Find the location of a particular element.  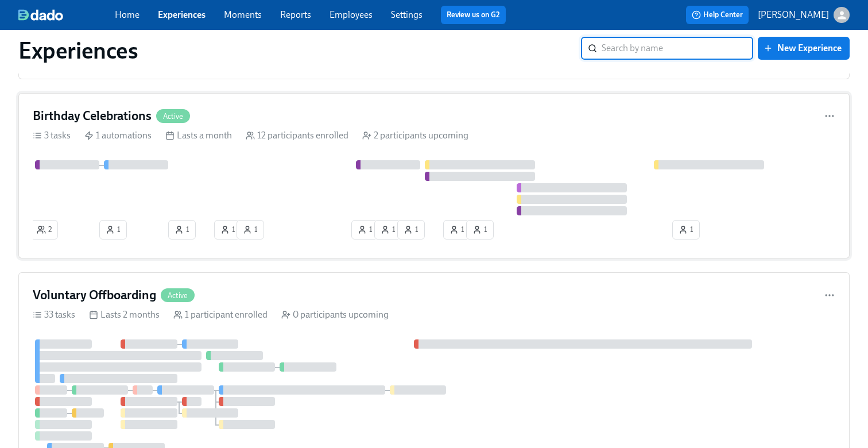

span: 2 is located at coordinates (44, 229).